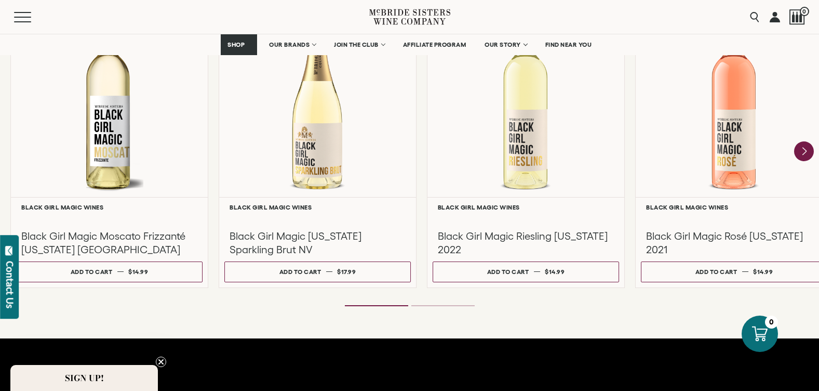 The height and width of the screenshot is (391, 819). What do you see at coordinates (317, 272) in the screenshot?
I see `button: Add to cart $17.99` at bounding box center [317, 272].